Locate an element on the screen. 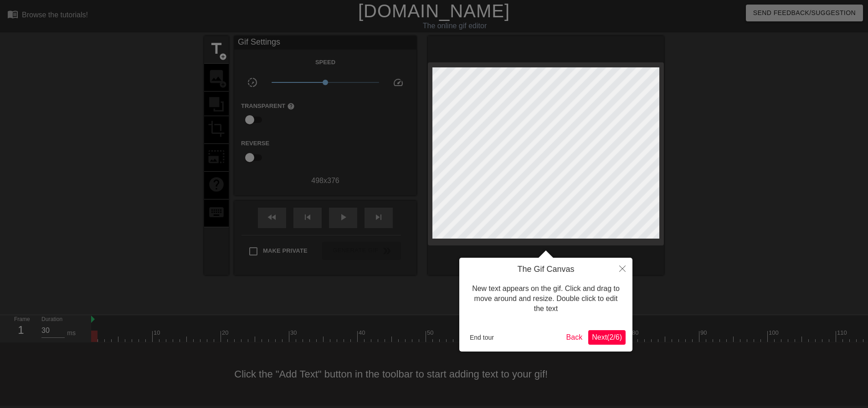 The image size is (868, 408). button: Next is located at coordinates (607, 337).